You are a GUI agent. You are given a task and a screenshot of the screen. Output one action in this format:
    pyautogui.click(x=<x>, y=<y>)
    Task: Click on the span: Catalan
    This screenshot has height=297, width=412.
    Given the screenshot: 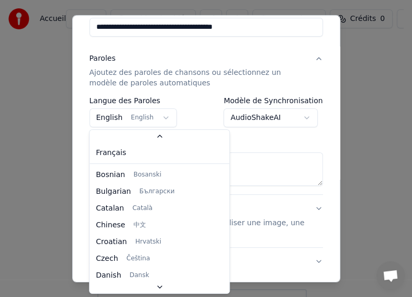 What is the action you would take?
    pyautogui.click(x=110, y=208)
    